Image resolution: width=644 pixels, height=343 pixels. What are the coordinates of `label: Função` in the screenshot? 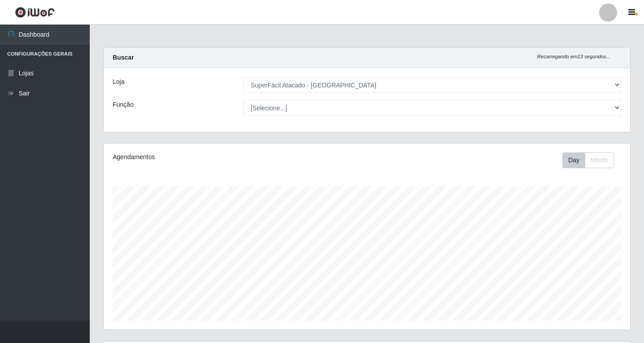 It's located at (123, 105).